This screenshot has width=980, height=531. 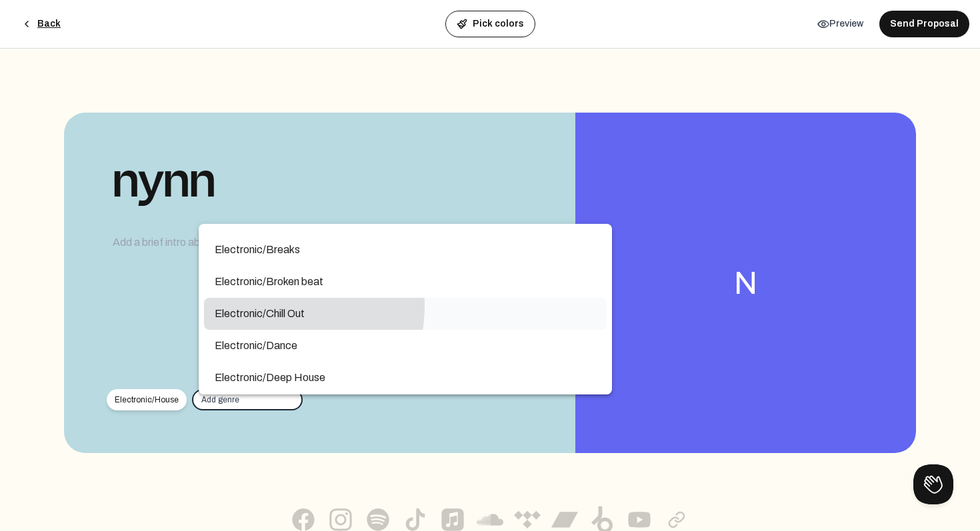 What do you see at coordinates (823, 24) in the screenshot?
I see `mat-icon: details` at bounding box center [823, 24].